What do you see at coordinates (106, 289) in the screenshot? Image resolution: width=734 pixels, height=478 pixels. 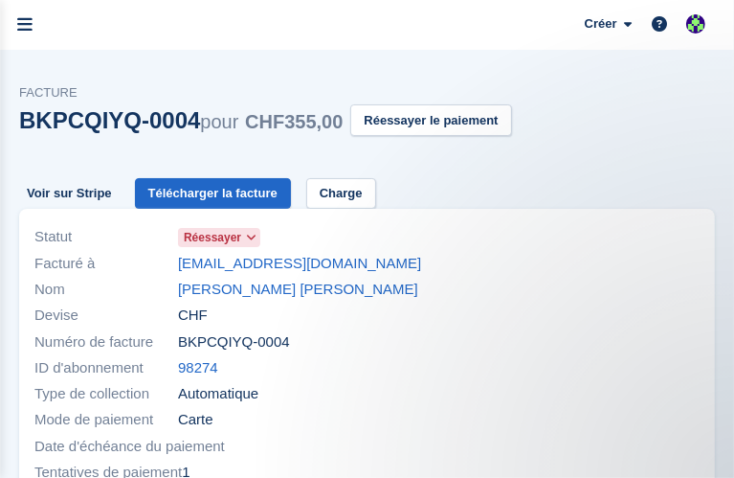 I see `span: Nom` at bounding box center [106, 289].